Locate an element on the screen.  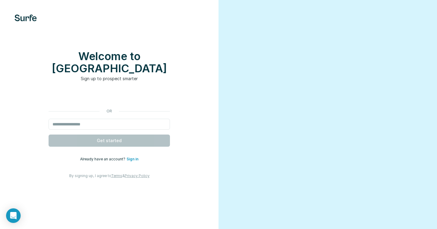
img: Surfe's logo is located at coordinates (26, 18).